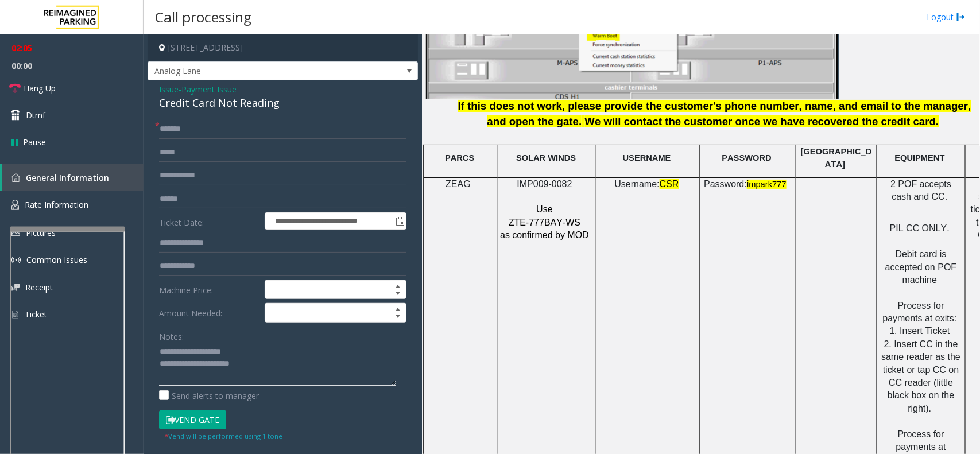  Describe the element at coordinates (749, 184) in the screenshot. I see `span: i` at that location.